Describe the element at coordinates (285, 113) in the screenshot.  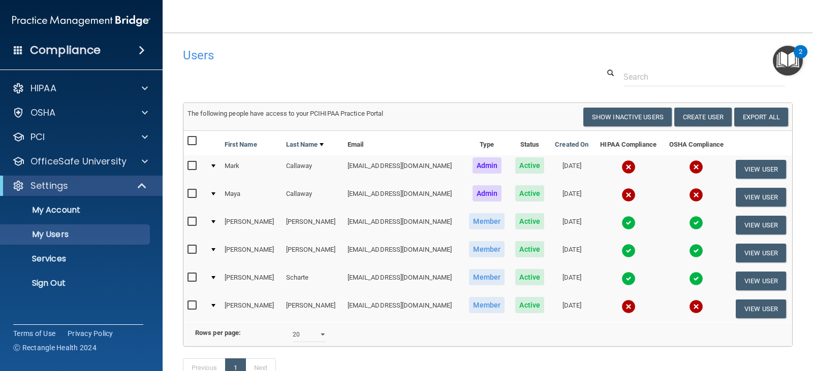
I see `span: The following people have access to your PCIHIPAA Practice Portal` at that location.